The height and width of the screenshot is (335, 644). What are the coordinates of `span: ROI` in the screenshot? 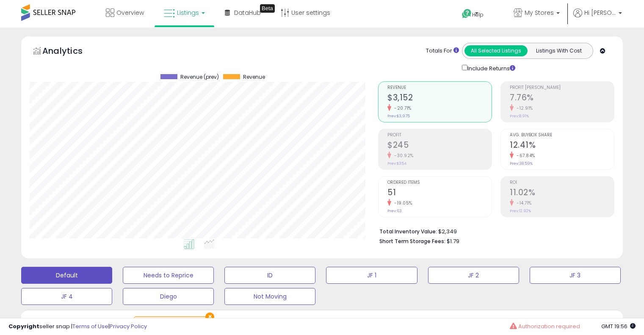 It's located at (562, 183).